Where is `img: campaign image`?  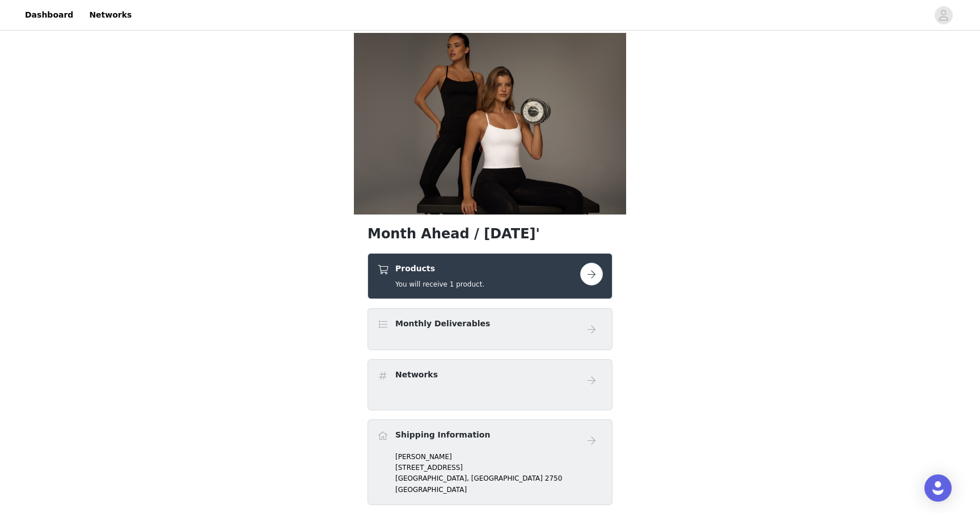
img: campaign image is located at coordinates (490, 124).